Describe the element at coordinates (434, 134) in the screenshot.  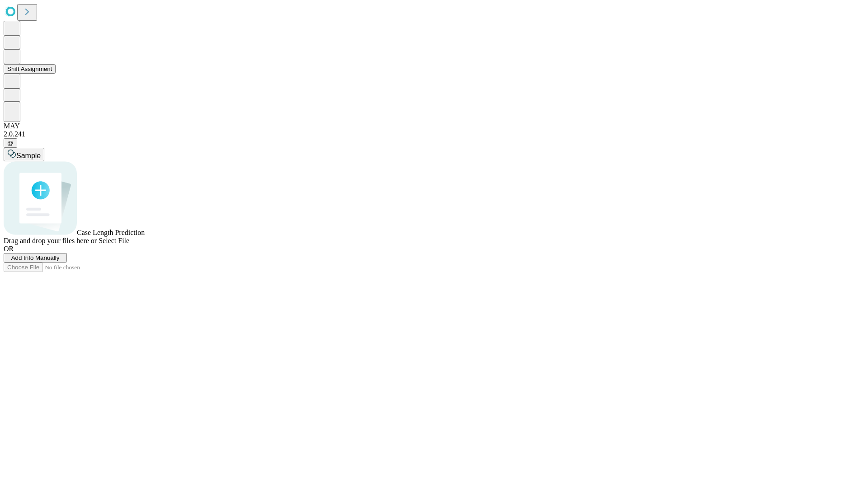
I see `div: 2.0.241` at that location.